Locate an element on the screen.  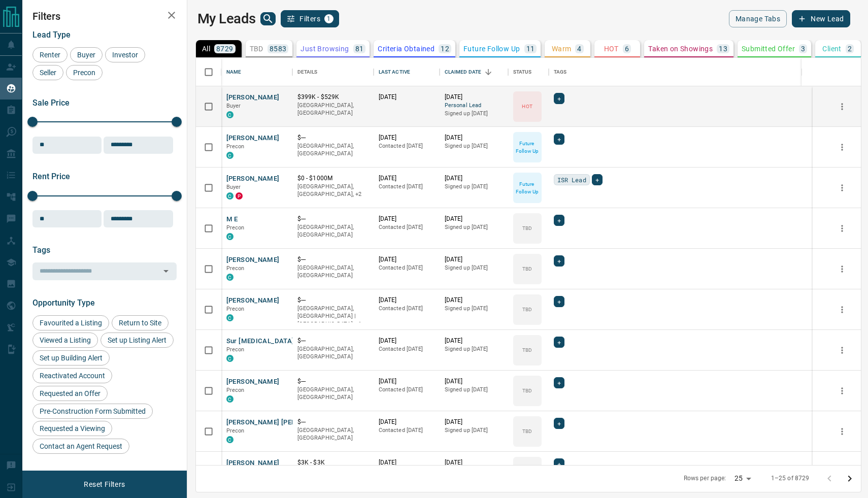
p: HOT is located at coordinates (527, 106).